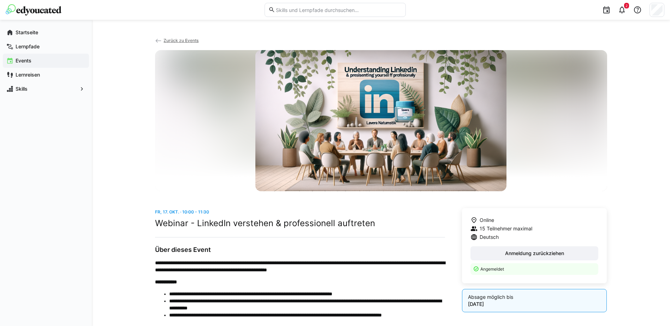  Describe the element at coordinates (300, 250) in the screenshot. I see `h3: Über dieses Event` at that location.